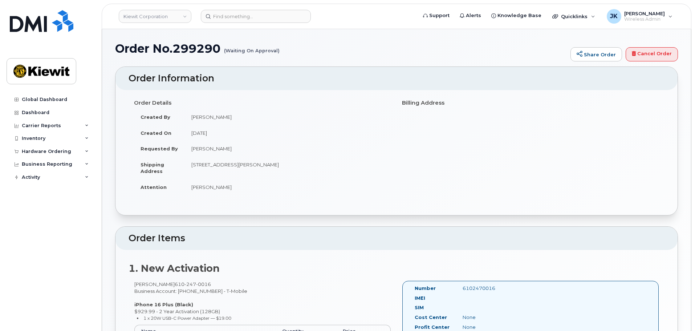 The image size is (695, 331). What do you see at coordinates (490, 288) in the screenshot?
I see `div: 6102470016` at bounding box center [490, 288].